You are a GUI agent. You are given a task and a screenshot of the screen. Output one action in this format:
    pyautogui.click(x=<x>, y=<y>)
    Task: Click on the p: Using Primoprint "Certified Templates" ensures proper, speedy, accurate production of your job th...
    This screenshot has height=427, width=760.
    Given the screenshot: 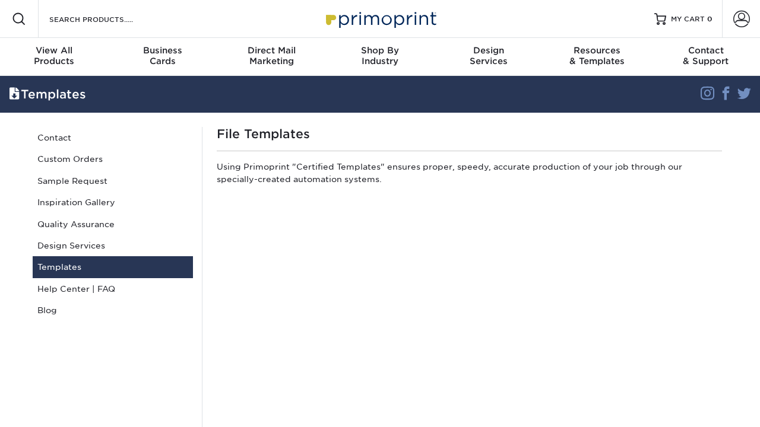 What is the action you would take?
    pyautogui.click(x=469, y=175)
    